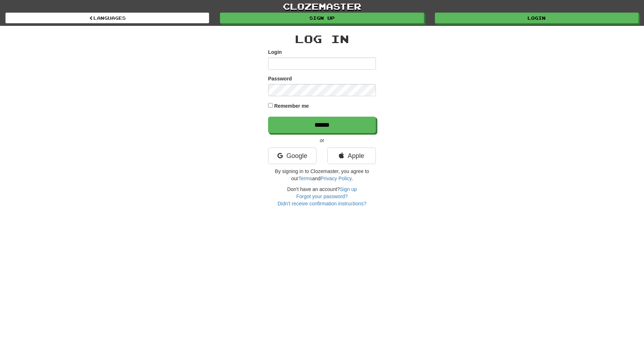 This screenshot has height=340, width=644. What do you see at coordinates (336, 178) in the screenshot?
I see `a: Privacy Policy` at bounding box center [336, 178].